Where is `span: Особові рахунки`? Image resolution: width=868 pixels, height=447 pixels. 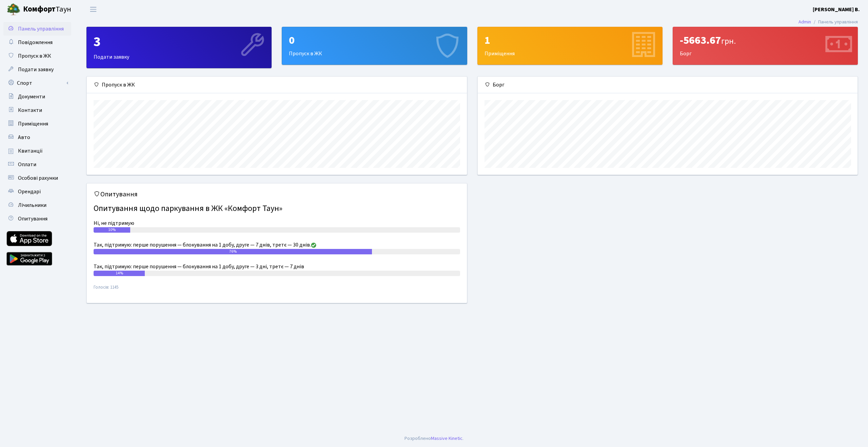 span: Особові рахунки is located at coordinates (38, 178).